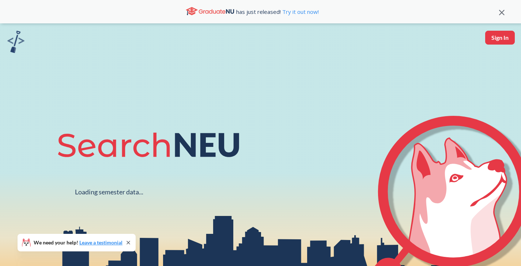 The width and height of the screenshot is (521, 266). Describe the element at coordinates (278, 12) in the screenshot. I see `span: has just released!` at that location.